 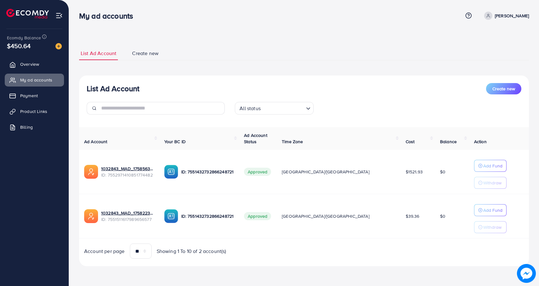 I want to click on div: <span class='underline'>1032843_MAD_1758223333626</span></br>7551511617989656577, so click(x=128, y=217).